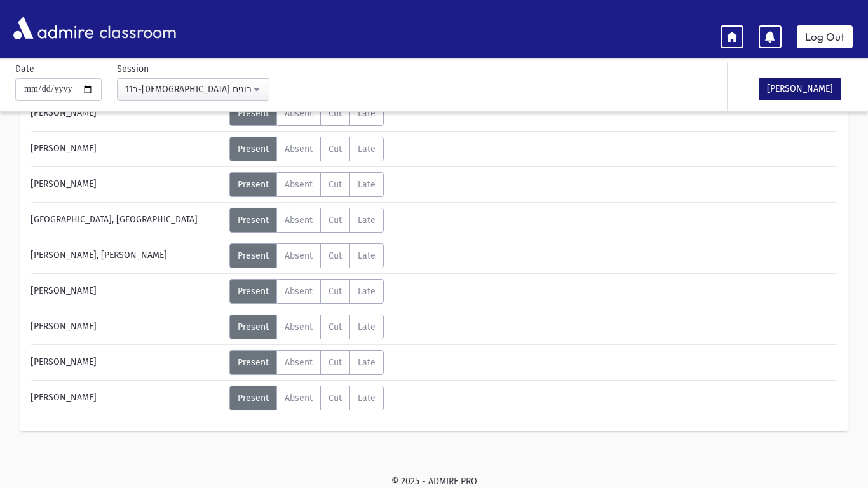 The width and height of the screenshot is (868, 488). Describe the element at coordinates (136, 28) in the screenshot. I see `span: classroom` at that location.